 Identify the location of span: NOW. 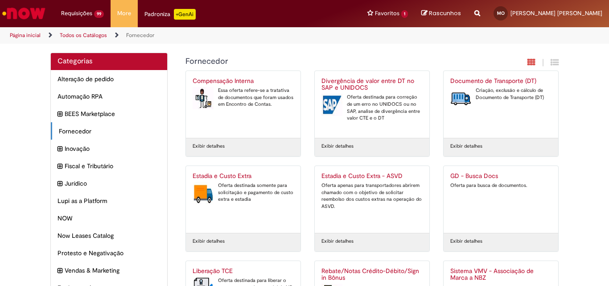
(109, 218).